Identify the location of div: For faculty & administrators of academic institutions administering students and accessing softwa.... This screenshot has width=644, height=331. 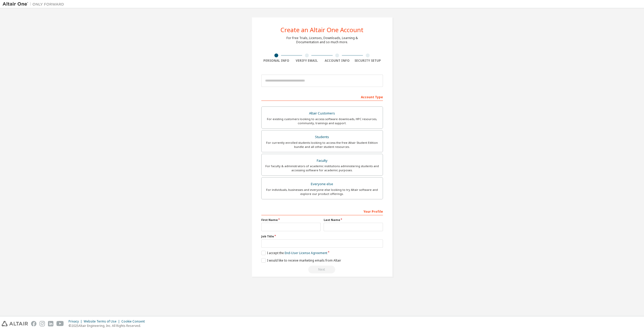
(322, 168).